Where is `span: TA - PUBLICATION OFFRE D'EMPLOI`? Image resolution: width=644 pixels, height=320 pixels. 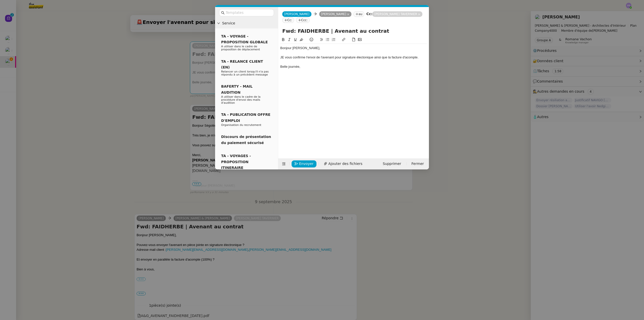
span: TA - PUBLICATION OFFRE D'EMPLOI is located at coordinates (246, 117).